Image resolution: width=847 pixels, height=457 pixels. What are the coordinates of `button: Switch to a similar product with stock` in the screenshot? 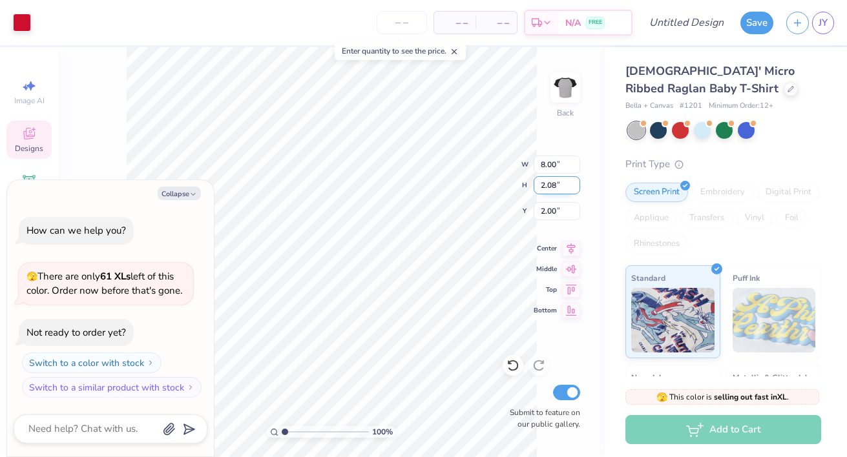 It's located at (112, 388).